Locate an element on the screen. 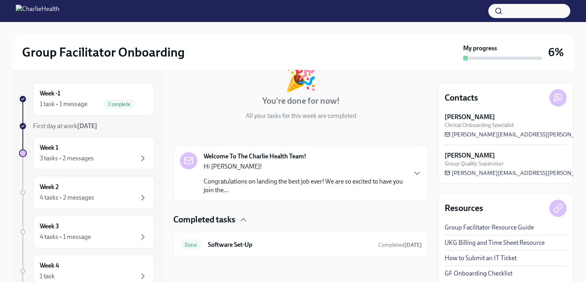 This screenshot has height=290, width=586. span: Group Quality Supervisor is located at coordinates (474, 164).